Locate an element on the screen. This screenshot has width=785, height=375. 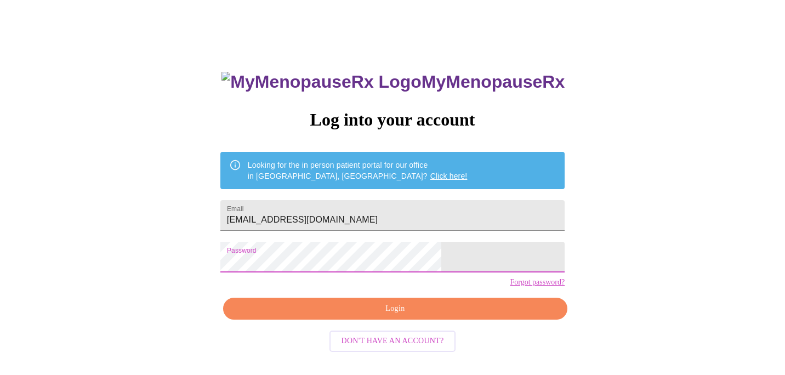
button: Login is located at coordinates (395, 308).